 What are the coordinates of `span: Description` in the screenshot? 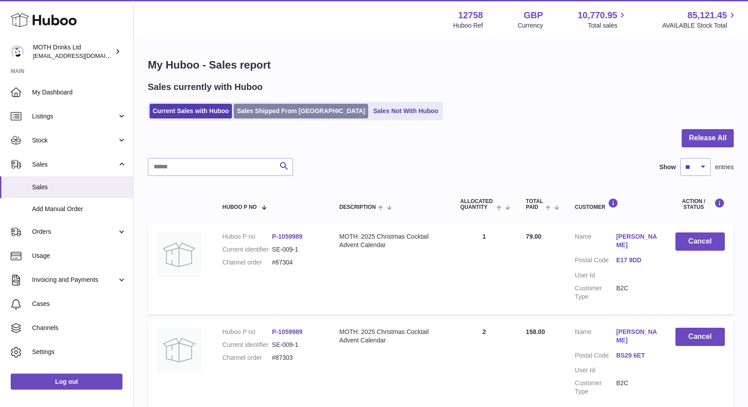 It's located at (358, 207).